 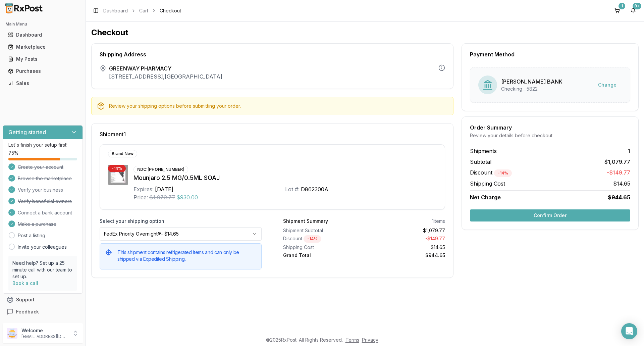 What do you see at coordinates (551, 128) in the screenshot?
I see `div: Order Summary` at bounding box center [551, 128].